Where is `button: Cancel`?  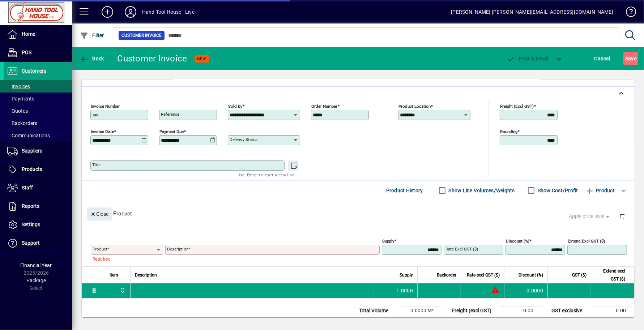
button: Cancel is located at coordinates (602, 59).